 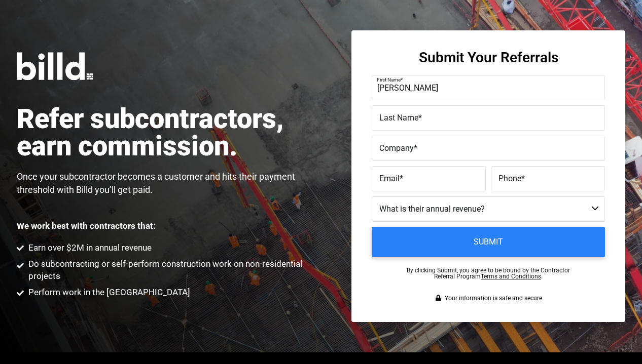 I want to click on p: We work best with contractors that:, so click(x=86, y=226).